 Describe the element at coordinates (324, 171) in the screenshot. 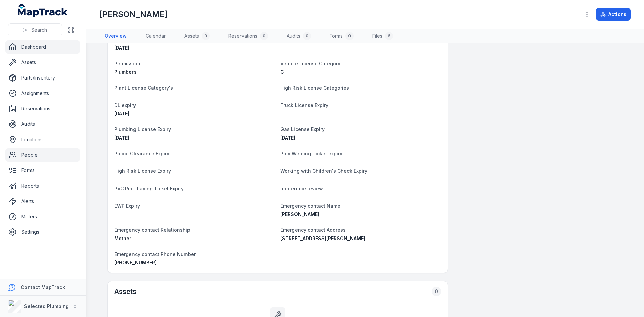

I see `span: Working with Children's Check Expiry` at that location.